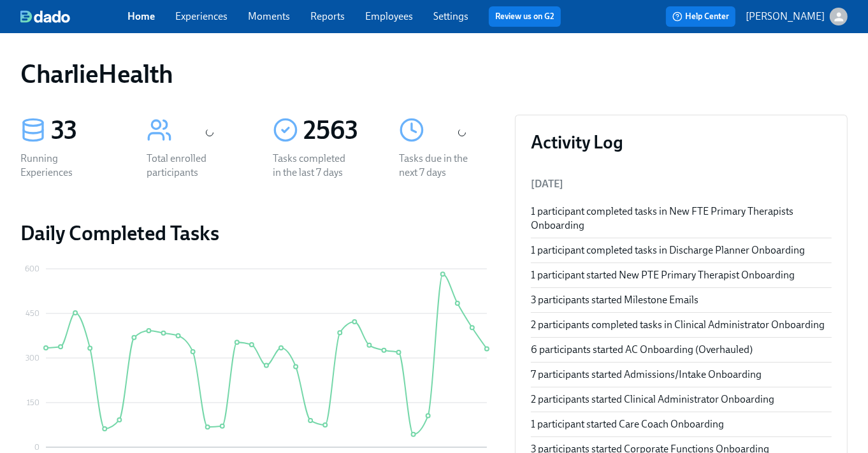 The width and height of the screenshot is (868, 453). Describe the element at coordinates (37, 448) in the screenshot. I see `tspan: 0` at that location.